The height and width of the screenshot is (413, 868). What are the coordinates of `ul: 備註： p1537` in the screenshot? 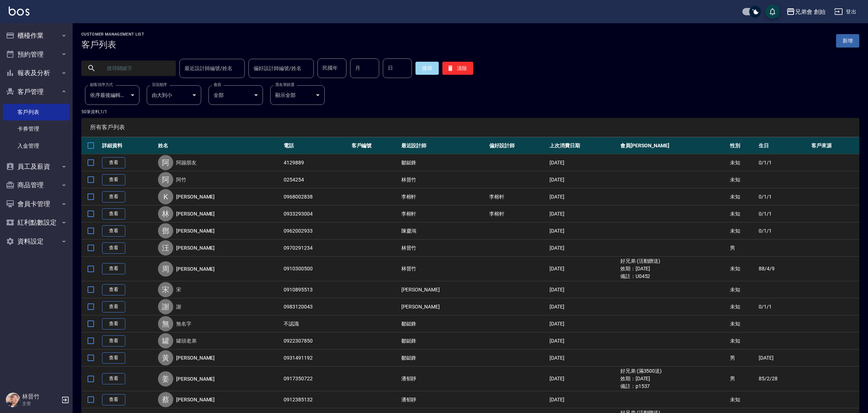 It's located at (674, 386).